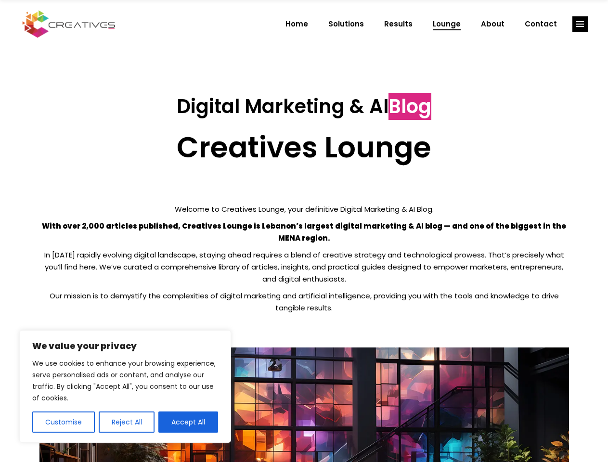  I want to click on p: Our mission is to demystify the complexities of digital marketing and artificial intelligence, pr..., so click(304, 302).